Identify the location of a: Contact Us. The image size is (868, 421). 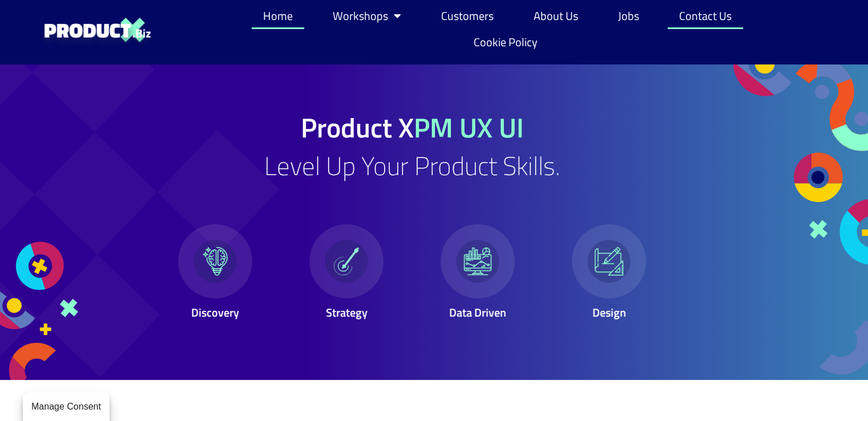
(705, 16).